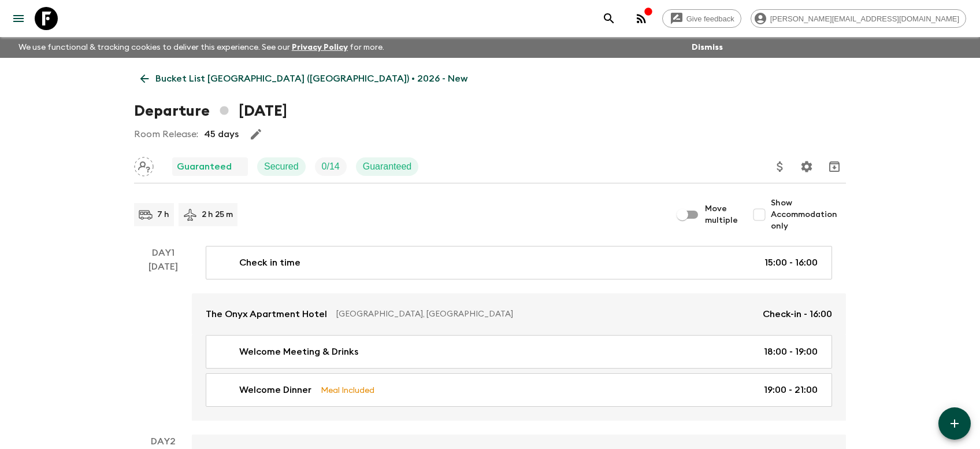 This screenshot has width=980, height=449. What do you see at coordinates (834, 166) in the screenshot?
I see `button: Archive (Completed, Cancelled or Unsynced Departures only)` at bounding box center [834, 166].